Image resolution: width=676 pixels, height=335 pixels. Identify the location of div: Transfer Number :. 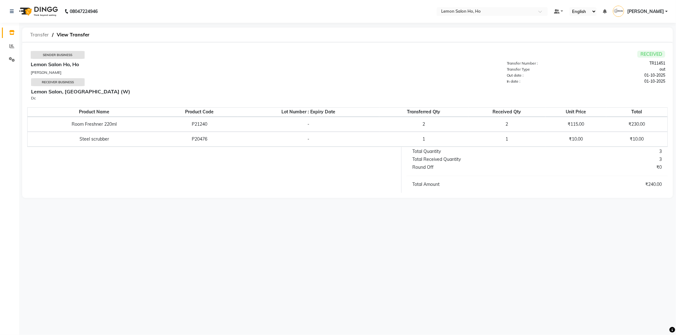
(545, 63).